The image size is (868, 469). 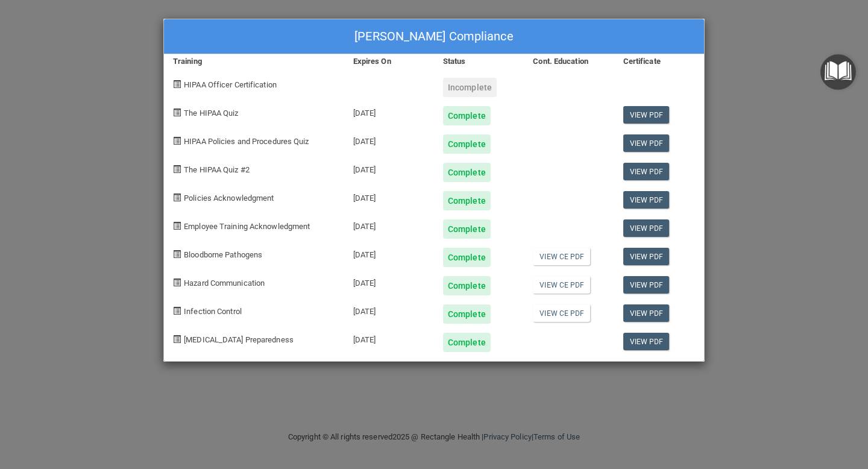 I want to click on div: Certificate, so click(x=659, y=61).